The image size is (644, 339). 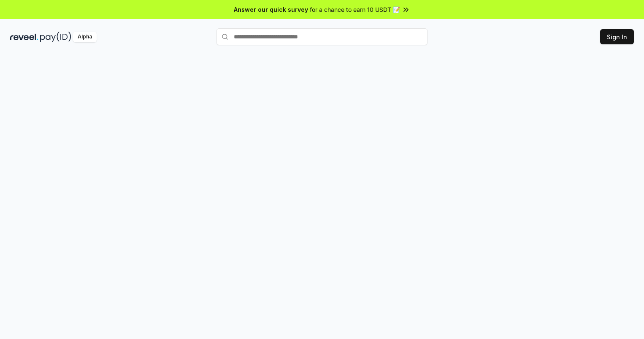 What do you see at coordinates (56, 37) in the screenshot?
I see `img: pay_id` at bounding box center [56, 37].